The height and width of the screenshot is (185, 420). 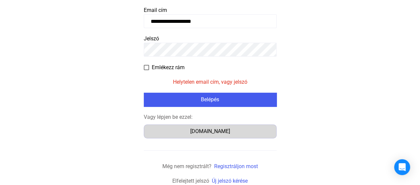 I want to click on div: Belépés, so click(x=210, y=100).